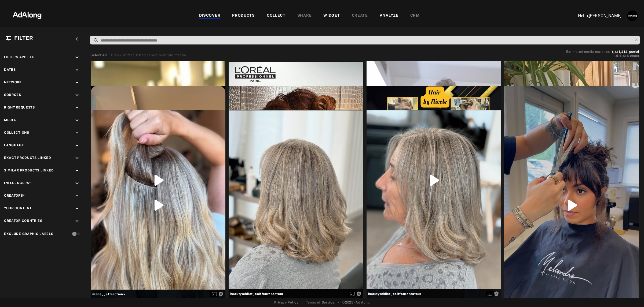  Describe the element at coordinates (415, 16) in the screenshot. I see `div: CRM` at that location.